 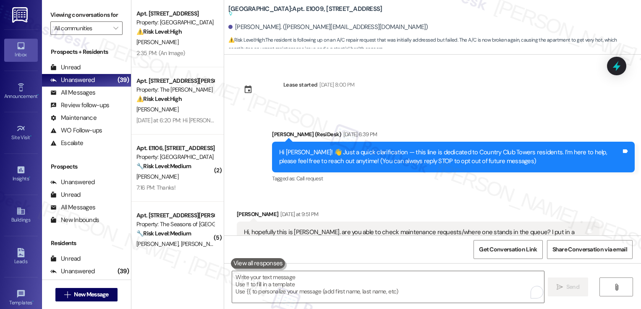 I want to click on textarea: To enrich screen reader interactions, please activate Accessibility in Grammarly extension settings, so click(x=388, y=286).